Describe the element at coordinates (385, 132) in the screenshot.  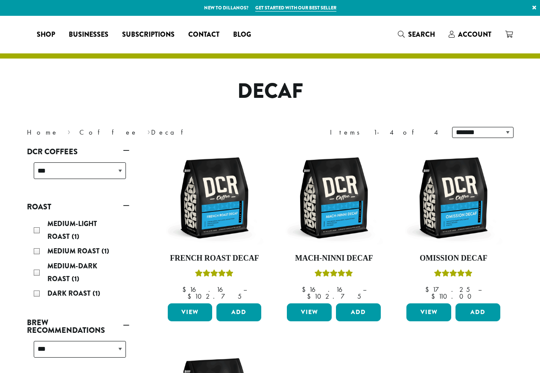
I see `div: Items 1-4 of 4` at that location.